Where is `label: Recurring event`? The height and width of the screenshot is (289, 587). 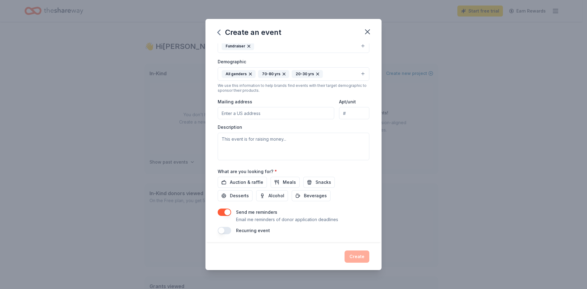
label: Recurring event is located at coordinates (253, 230).